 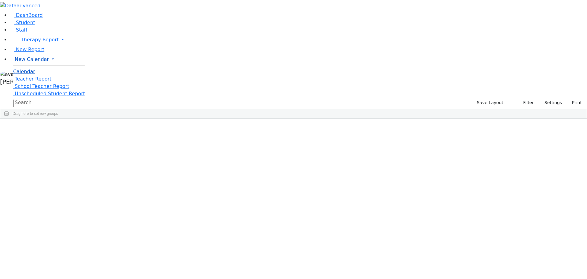 I want to click on span: Therapy Report, so click(x=40, y=39).